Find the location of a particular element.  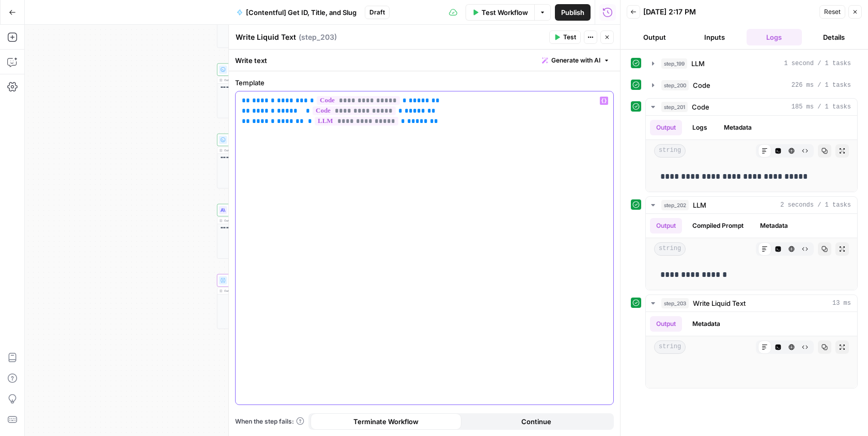

span: Write Liquid Text is located at coordinates (719, 304).